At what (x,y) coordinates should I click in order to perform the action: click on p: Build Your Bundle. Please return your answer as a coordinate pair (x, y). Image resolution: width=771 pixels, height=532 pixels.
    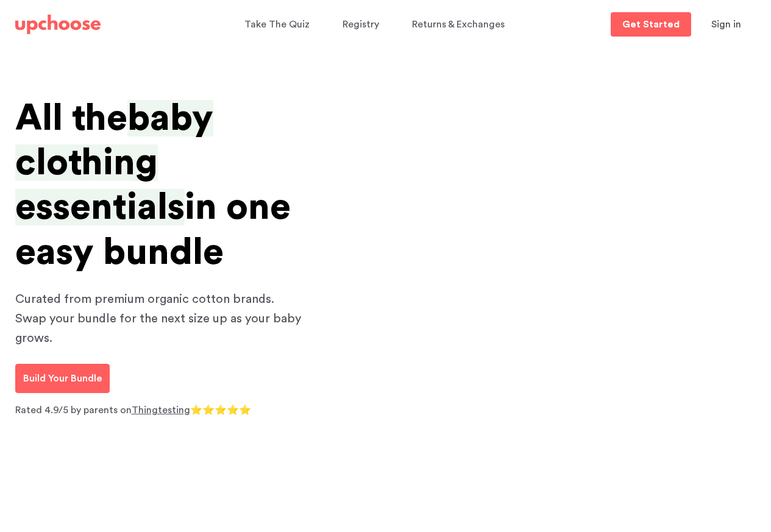
    Looking at the image, I should click on (62, 378).